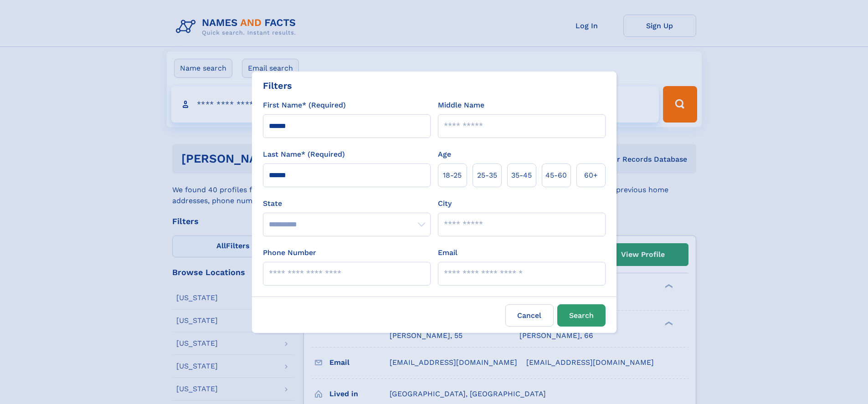 Image resolution: width=868 pixels, height=404 pixels. Describe the element at coordinates (444, 154) in the screenshot. I see `label: Age` at that location.